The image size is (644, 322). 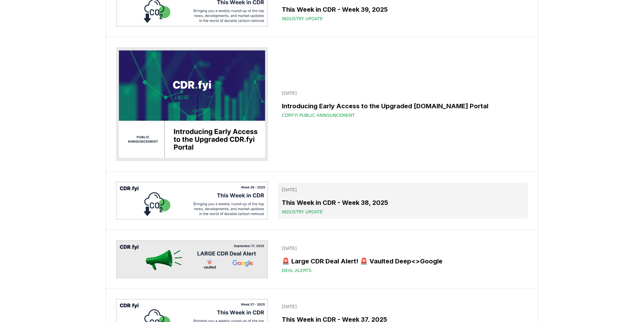 I want to click on img: This Week in CDR - Week 38, 2025 blog post image, so click(x=192, y=201).